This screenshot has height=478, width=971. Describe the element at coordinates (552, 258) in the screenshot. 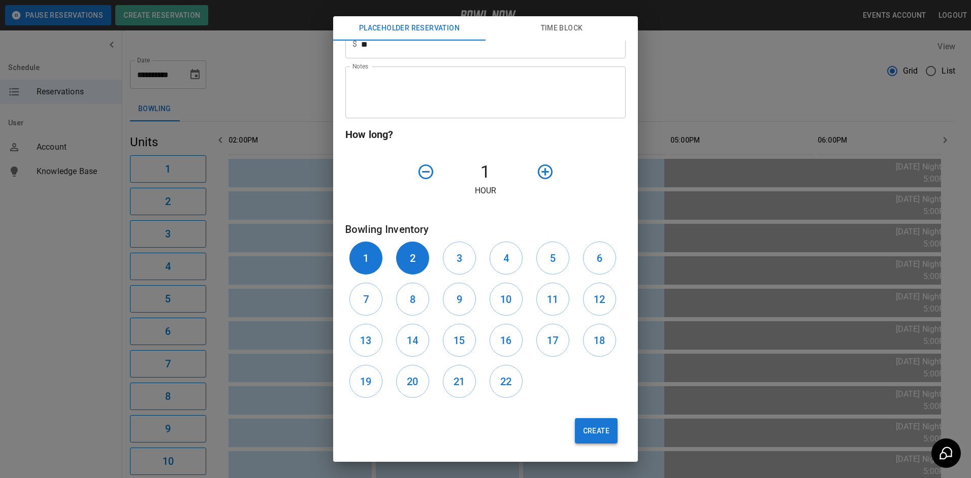

I see `button: 5` at that location.